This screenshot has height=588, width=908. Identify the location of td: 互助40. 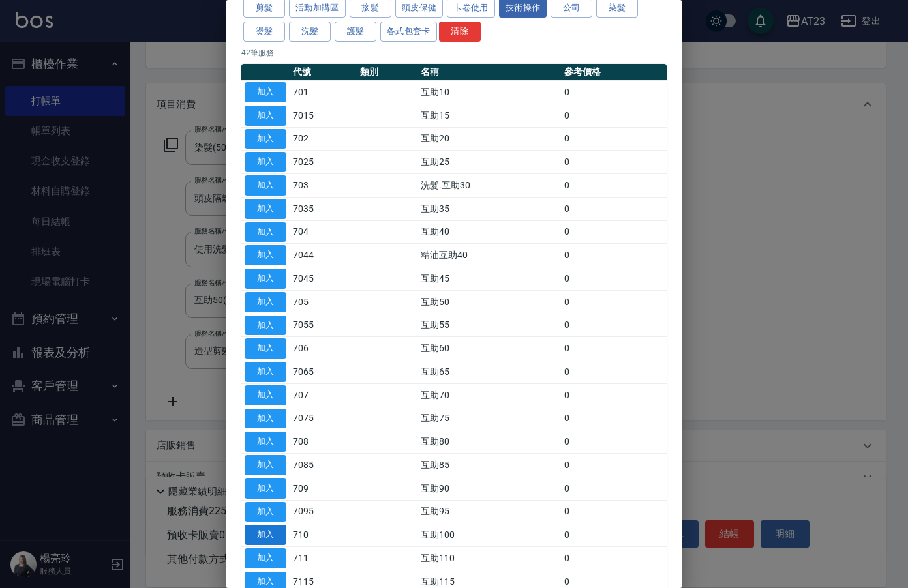
(490, 232).